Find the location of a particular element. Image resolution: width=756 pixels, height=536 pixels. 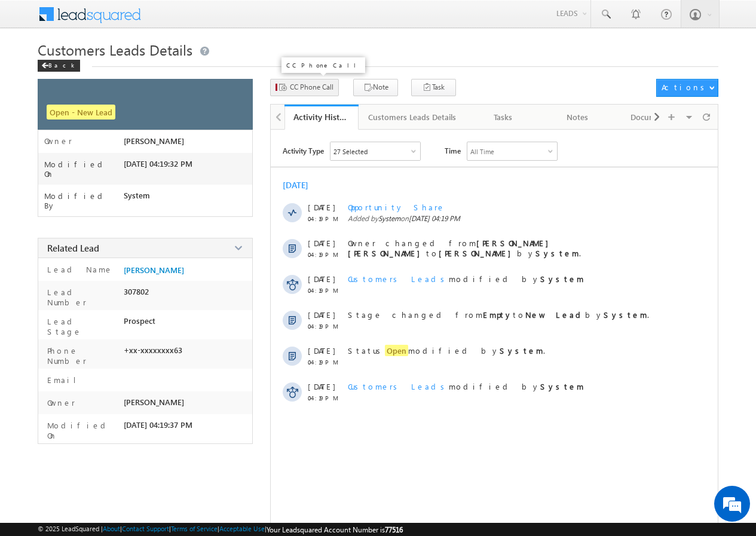

span: Stage changed from to by . is located at coordinates (498, 315).